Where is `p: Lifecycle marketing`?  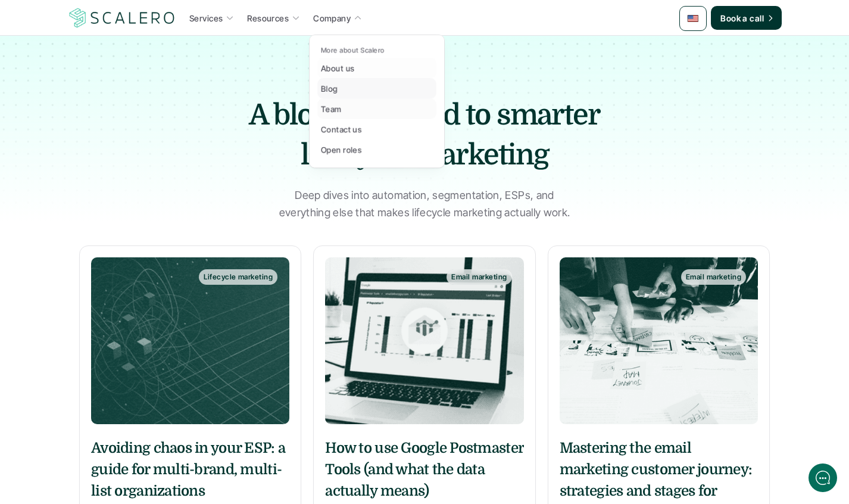
p: Lifecycle marketing is located at coordinates (238, 277).